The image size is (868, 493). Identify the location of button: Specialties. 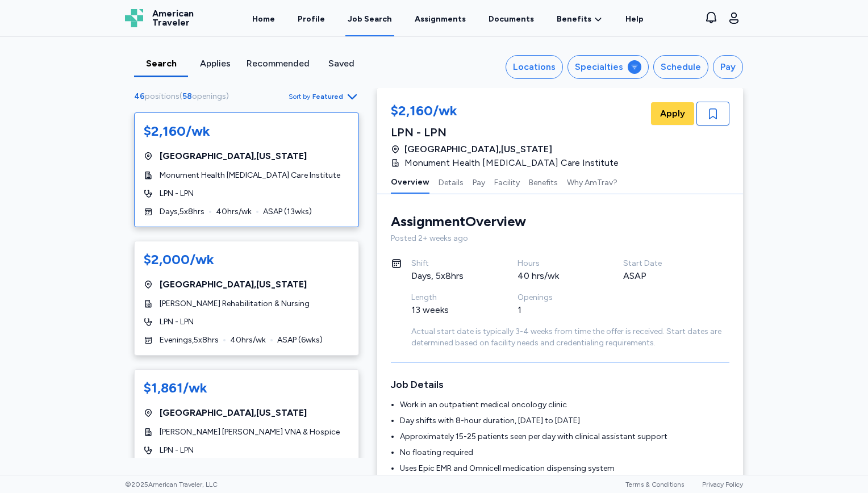
(608, 67).